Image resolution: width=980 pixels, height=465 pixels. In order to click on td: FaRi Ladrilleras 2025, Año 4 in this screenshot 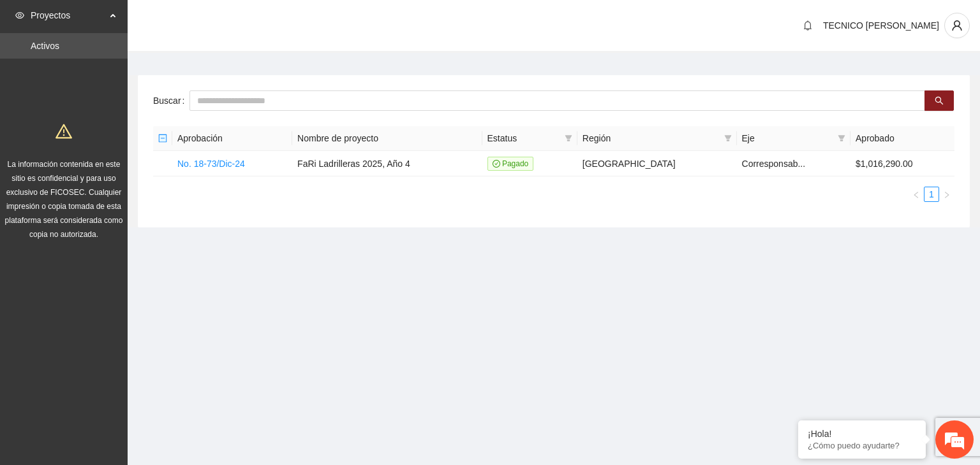, I will do `click(386, 164)`.